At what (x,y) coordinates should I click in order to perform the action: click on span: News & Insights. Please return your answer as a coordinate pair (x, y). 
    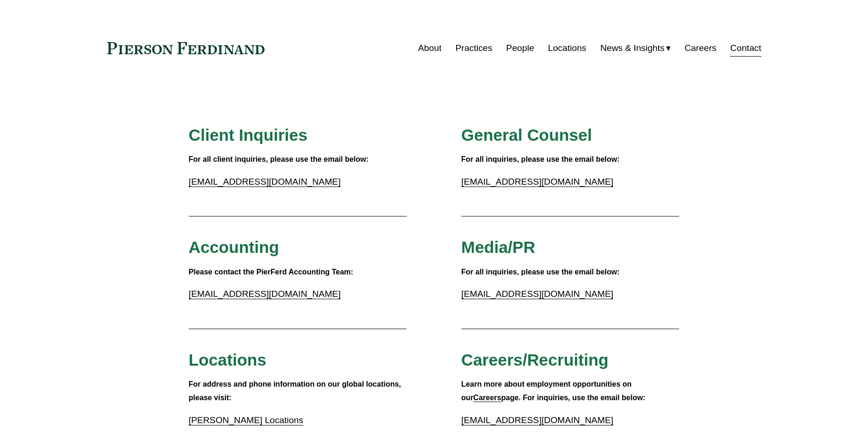
    Looking at the image, I should click on (633, 48).